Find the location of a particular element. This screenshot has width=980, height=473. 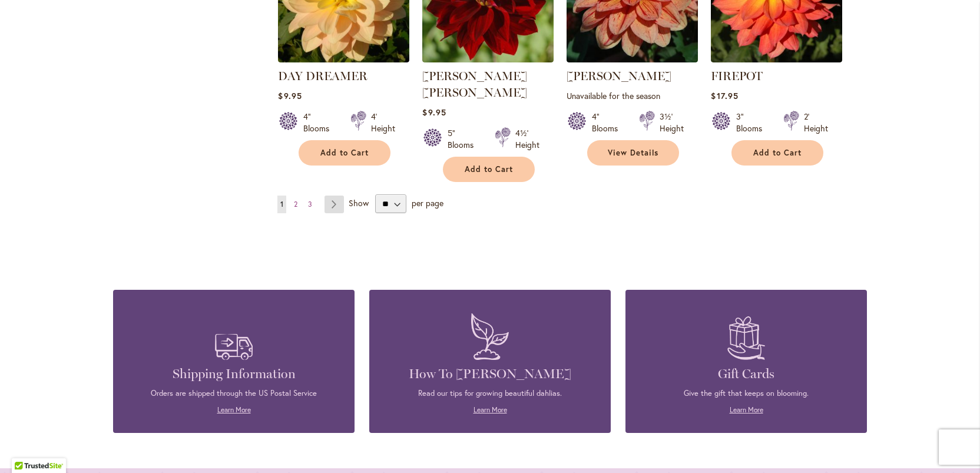

p: Read our tips for growing beautiful dahlias. is located at coordinates (490, 394).